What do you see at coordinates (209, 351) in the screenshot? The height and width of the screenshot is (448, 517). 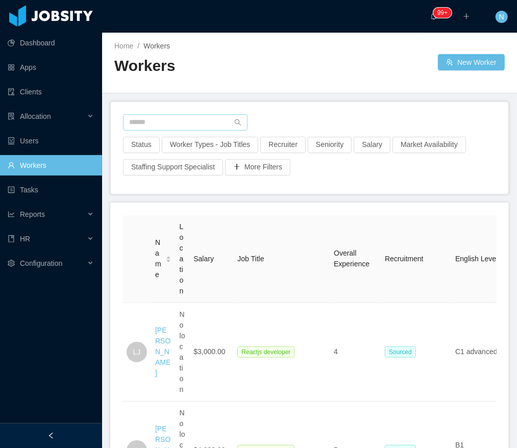 I see `span: $3,000.00` at bounding box center [209, 351].